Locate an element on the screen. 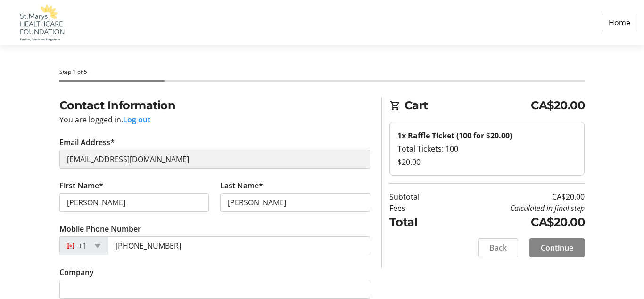 This screenshot has height=299, width=644. td: Calculated in final step is located at coordinates (515, 208).